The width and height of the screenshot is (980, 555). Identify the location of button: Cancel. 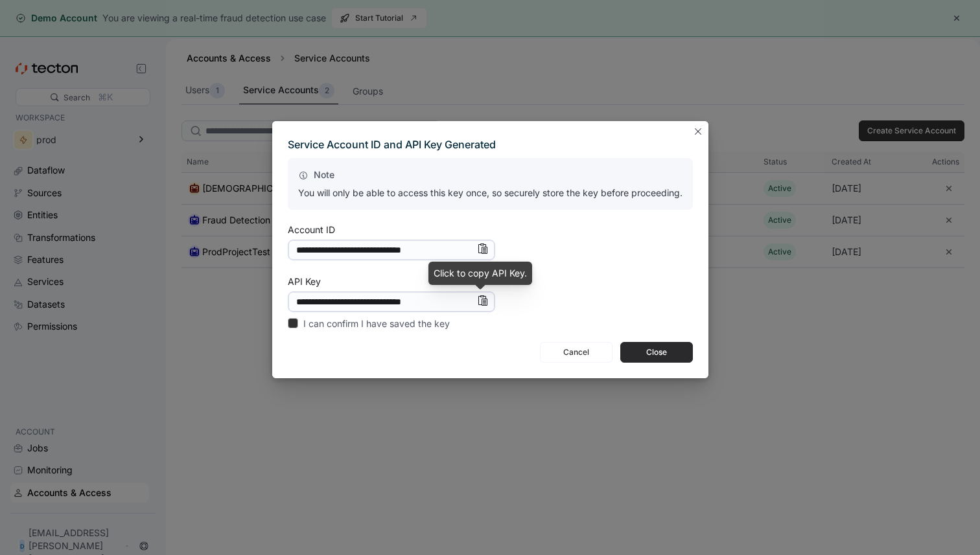
(576, 353).